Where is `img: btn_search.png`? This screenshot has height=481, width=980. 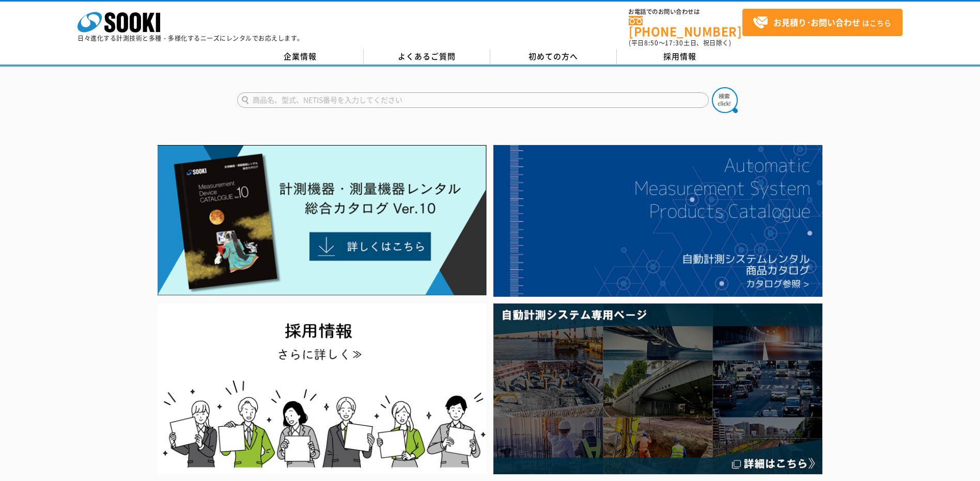 img: btn_search.png is located at coordinates (725, 100).